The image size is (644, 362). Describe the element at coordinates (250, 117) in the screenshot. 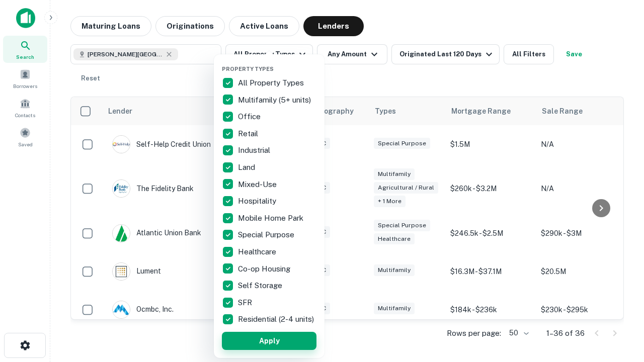

I see `p: Office` at that location.